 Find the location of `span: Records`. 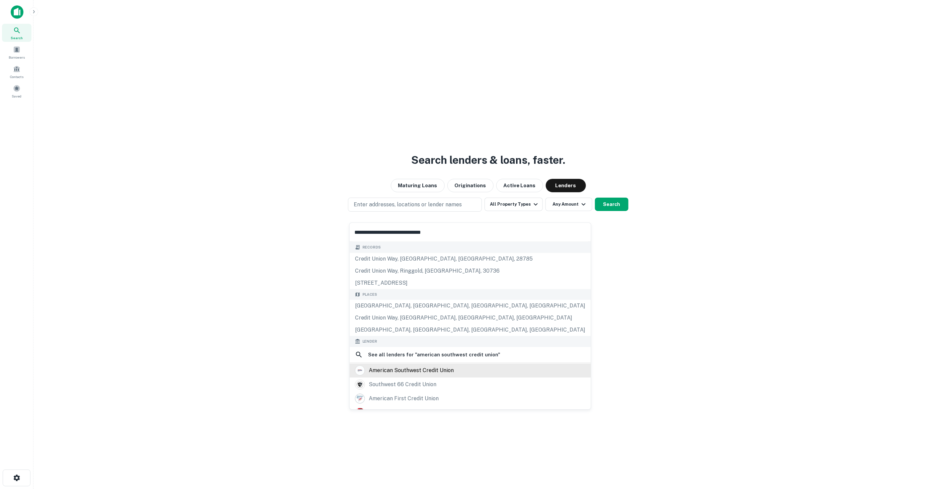

span: Records is located at coordinates (372, 247).